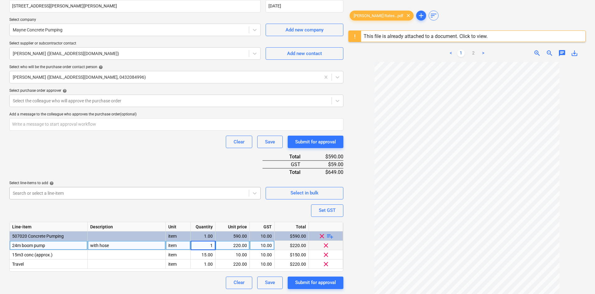 Image resolution: width=595 pixels, height=294 pixels. I want to click on div: 15.00, so click(203, 255).